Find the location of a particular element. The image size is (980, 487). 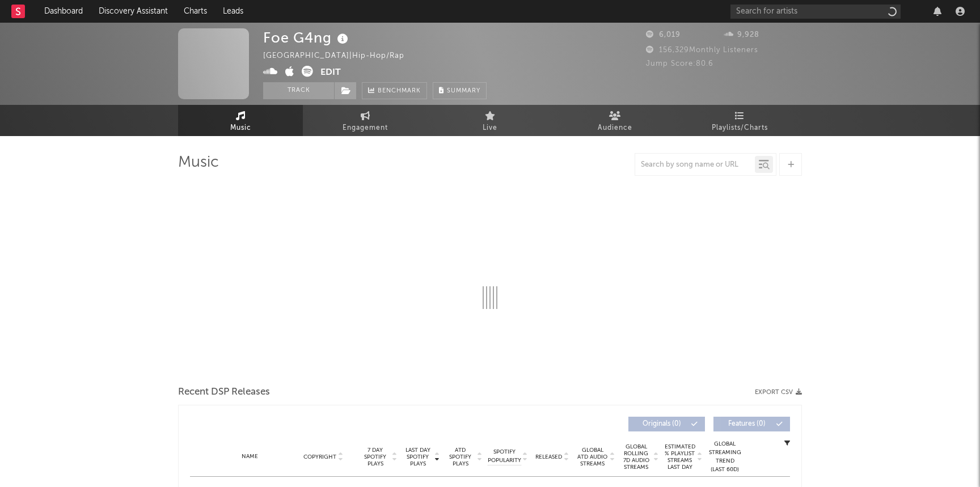

a: Audience is located at coordinates (614, 120).